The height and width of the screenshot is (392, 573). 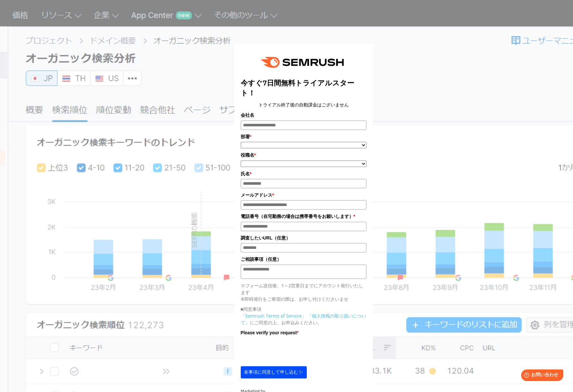 I want to click on label: Please verify your request, so click(x=304, y=332).